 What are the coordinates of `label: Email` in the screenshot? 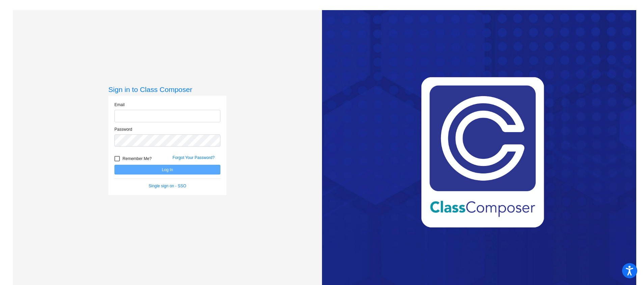 It's located at (120, 105).